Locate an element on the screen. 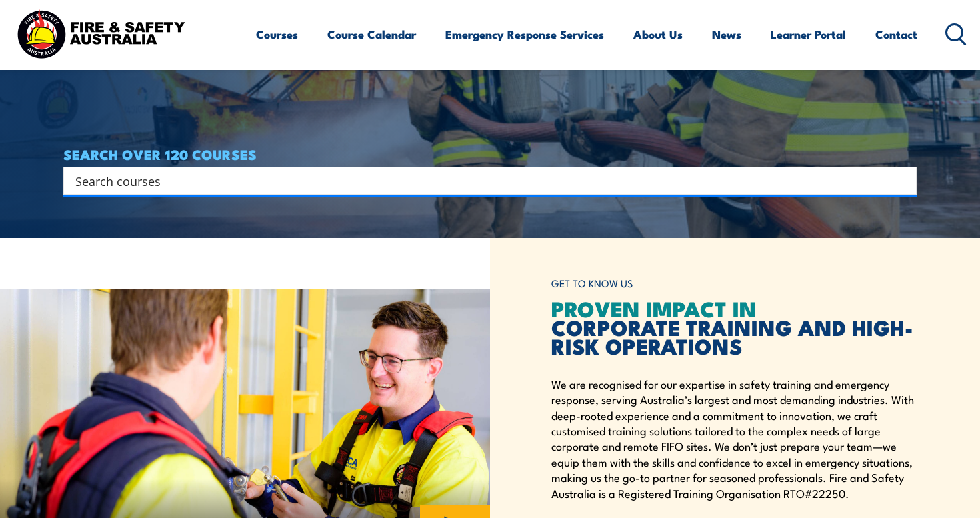 Image resolution: width=980 pixels, height=518 pixels. h2: CORPORATE TRAINING AND HIGH-RISK OPERATIONS is located at coordinates (734, 327).